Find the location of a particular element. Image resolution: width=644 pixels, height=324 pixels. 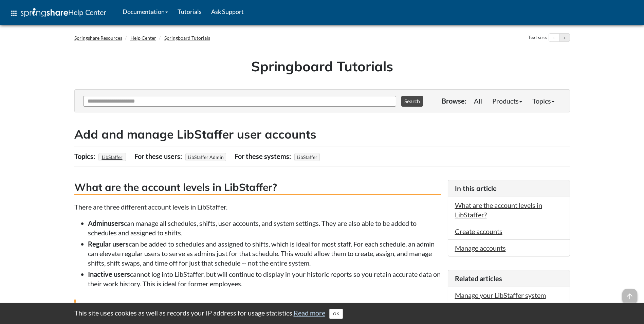

a: LibStaffer is located at coordinates (112, 157).